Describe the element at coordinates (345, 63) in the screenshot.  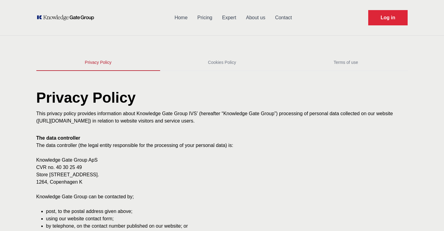
I see `a: Terms of use` at that location.